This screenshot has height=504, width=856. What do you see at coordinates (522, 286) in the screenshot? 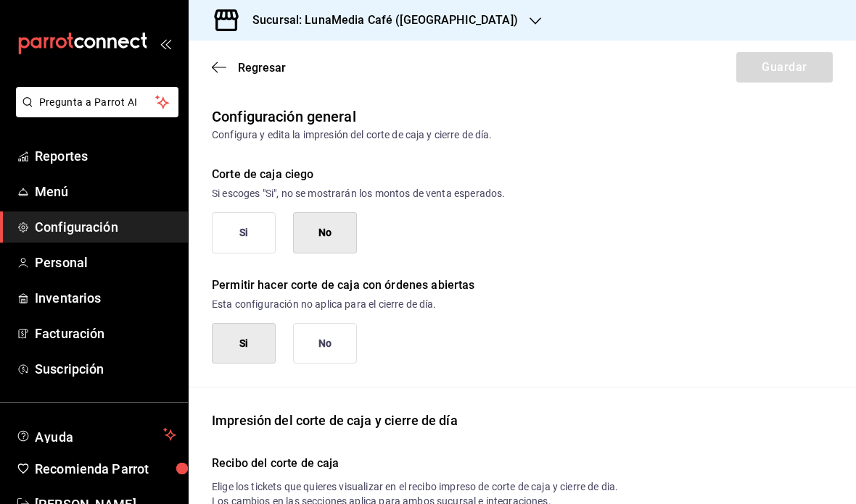
I see `div: Permitir hacer corte de caja con órdenes abiertas` at bounding box center [522, 286].